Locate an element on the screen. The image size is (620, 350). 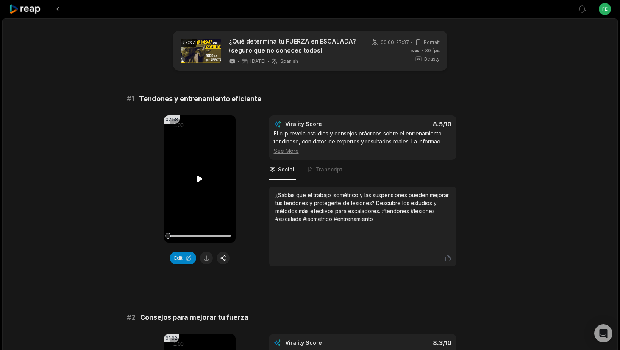
span: Beasty is located at coordinates (432, 59).